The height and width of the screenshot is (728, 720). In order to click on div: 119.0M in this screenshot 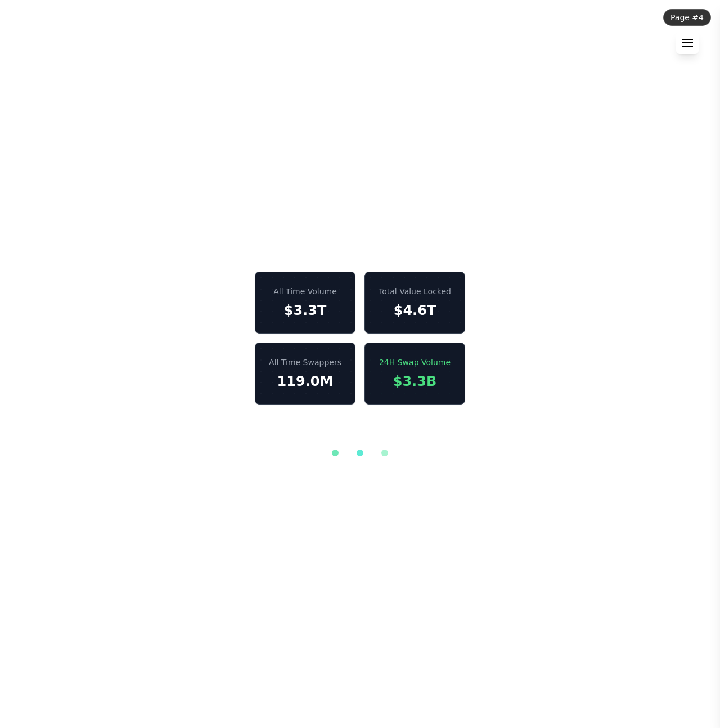, I will do `click(305, 382)`.